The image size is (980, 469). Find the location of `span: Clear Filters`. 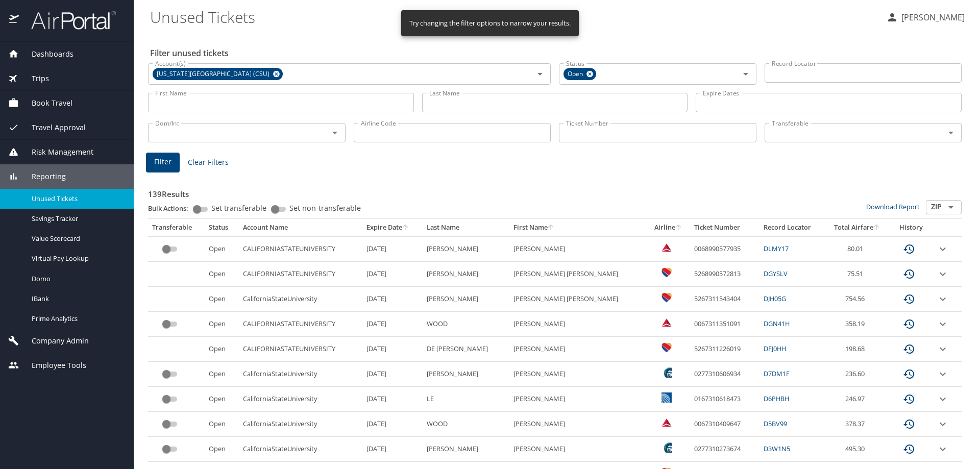

span: Clear Filters is located at coordinates (209, 162).